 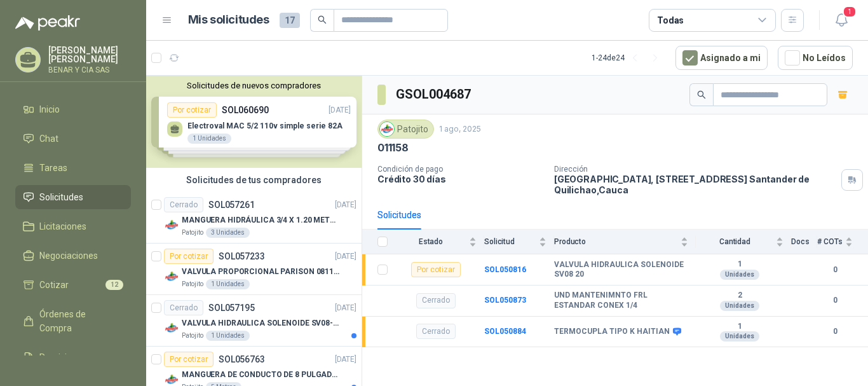 I want to click on img: Logo peakr, so click(x=48, y=23).